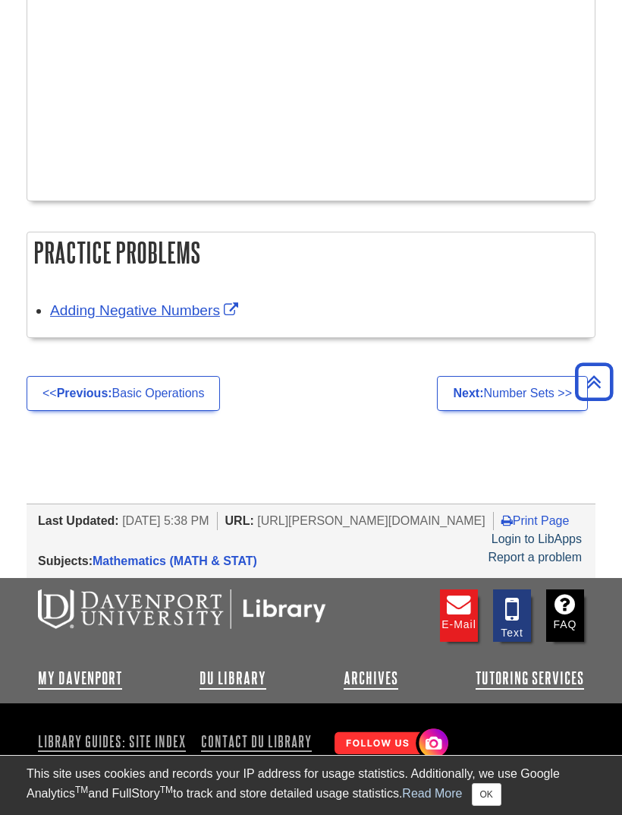 This screenshot has height=815, width=622. I want to click on span: Subjects:, so click(65, 560).